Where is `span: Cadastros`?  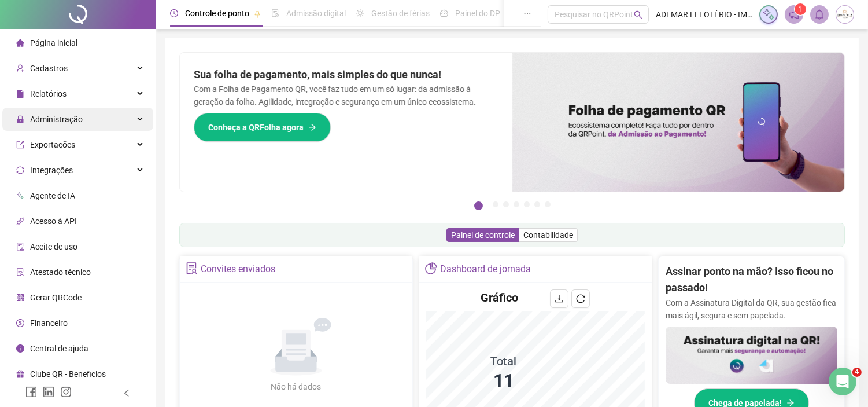 span: Cadastros is located at coordinates (49, 68).